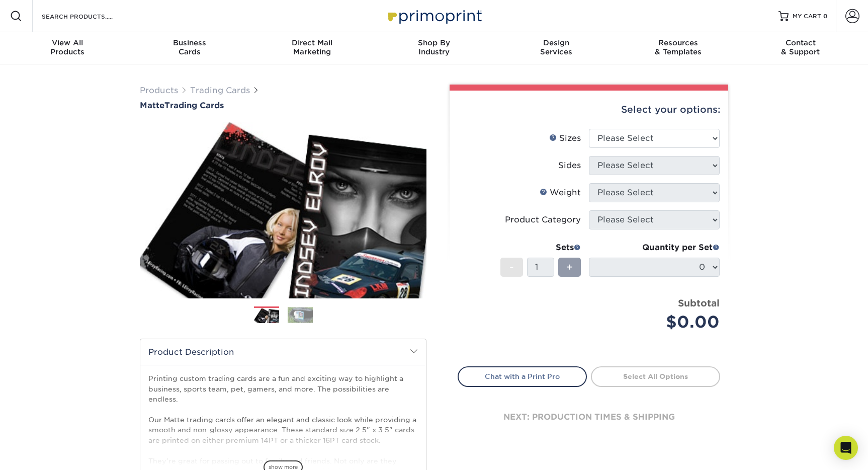 This screenshot has width=868, height=470. What do you see at coordinates (678, 47) in the screenshot?
I see `div: & Templates` at bounding box center [678, 47].